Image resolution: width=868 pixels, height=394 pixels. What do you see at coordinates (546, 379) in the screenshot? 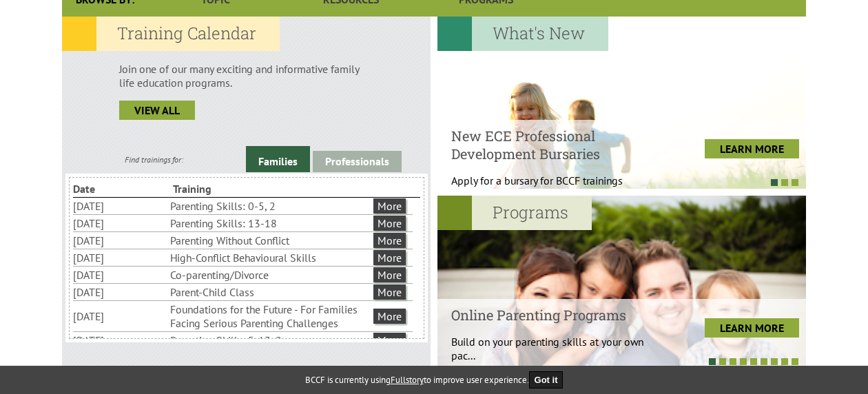
I see `button: Got it` at bounding box center [546, 379].